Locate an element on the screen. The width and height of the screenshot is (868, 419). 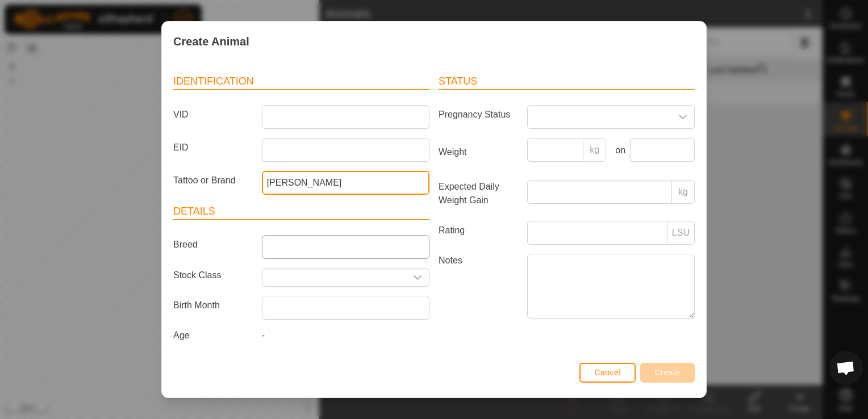
header: Status is located at coordinates (566, 82).